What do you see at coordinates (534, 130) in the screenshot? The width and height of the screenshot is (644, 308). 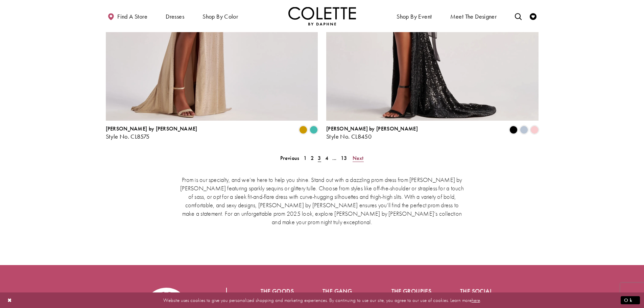 I see `i: Ice Pink` at bounding box center [534, 130].